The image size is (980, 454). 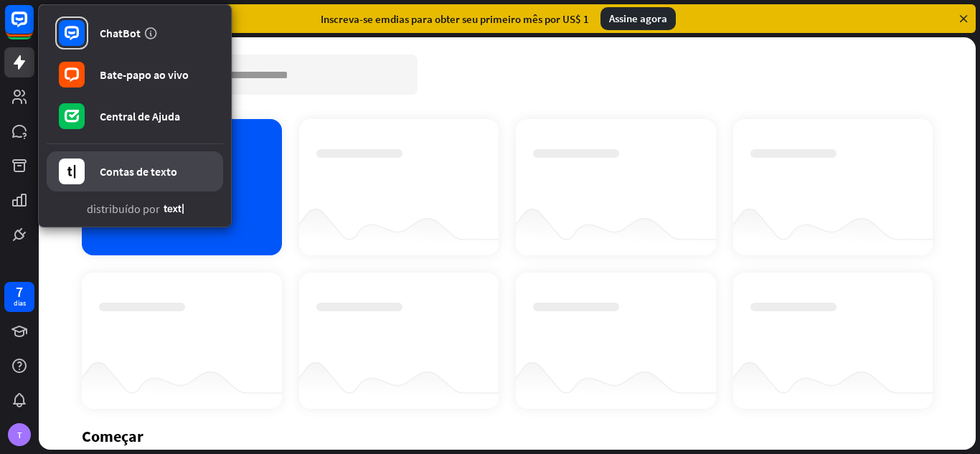 I want to click on font: Assine agora, so click(x=638, y=18).